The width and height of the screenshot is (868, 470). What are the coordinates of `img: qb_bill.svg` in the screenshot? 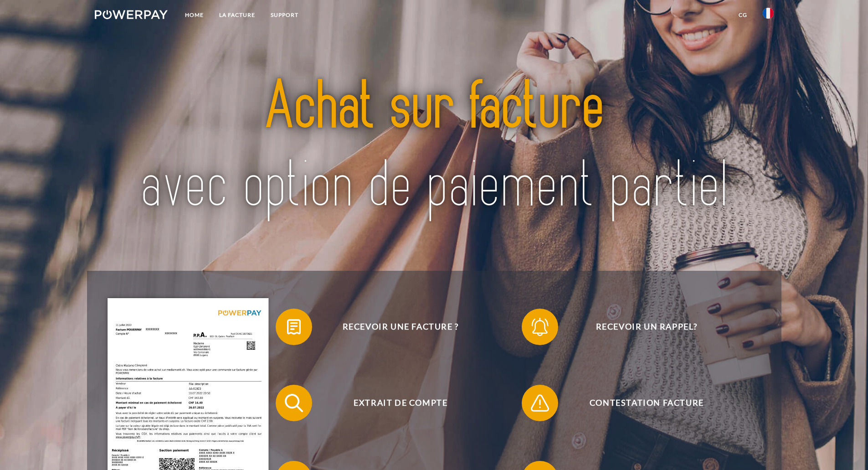 It's located at (294, 326).